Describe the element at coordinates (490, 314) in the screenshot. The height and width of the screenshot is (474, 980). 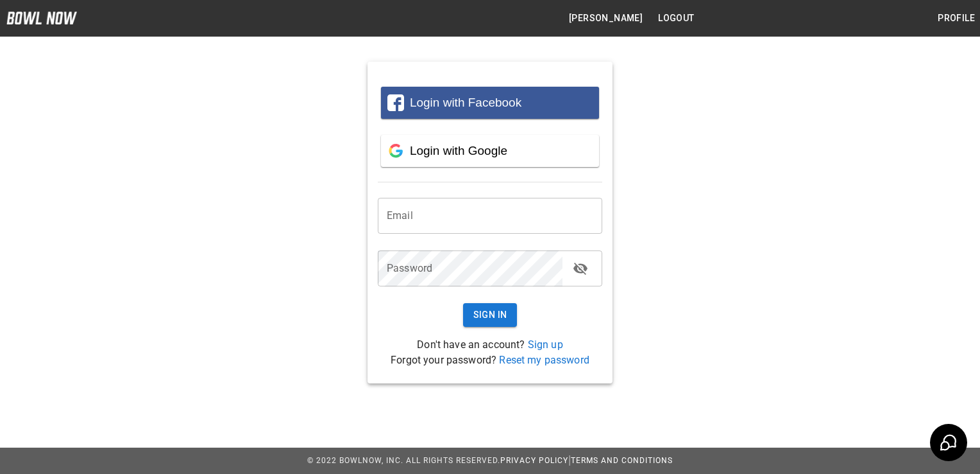
I see `button: Sign In` at that location.